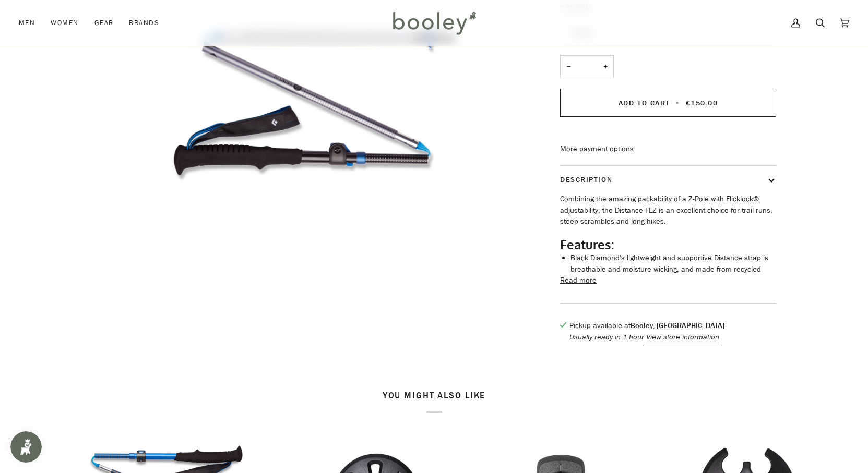 Image resolution: width=868 pixels, height=473 pixels. Describe the element at coordinates (579, 280) in the screenshot. I see `button: Read more` at that location.